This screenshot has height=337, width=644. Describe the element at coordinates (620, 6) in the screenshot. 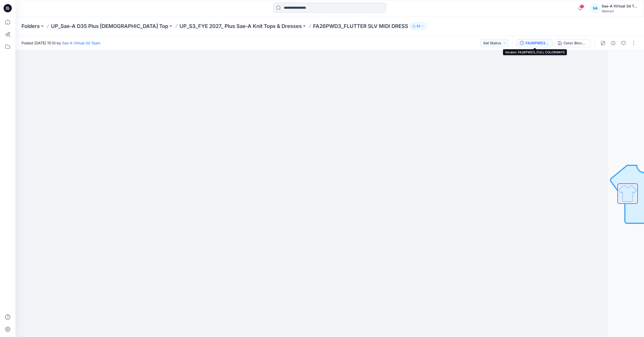

I see `div: Sae-A Virtual 3d Team` at that location.